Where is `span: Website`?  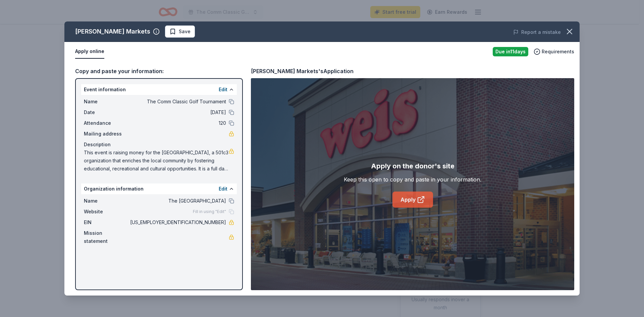 span: Website is located at coordinates (106, 211).